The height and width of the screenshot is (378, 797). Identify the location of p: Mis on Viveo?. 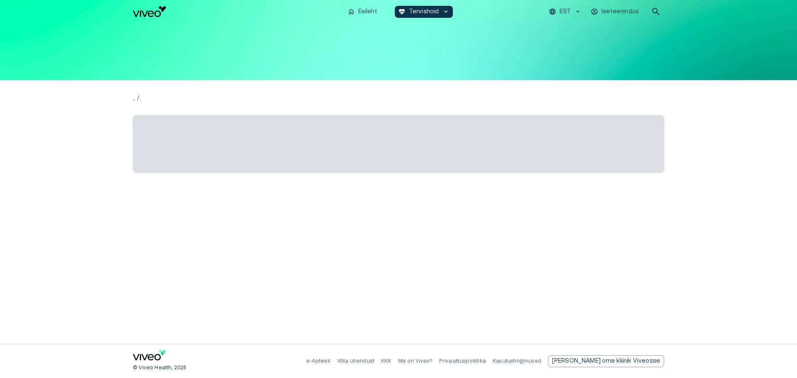
(415, 361).